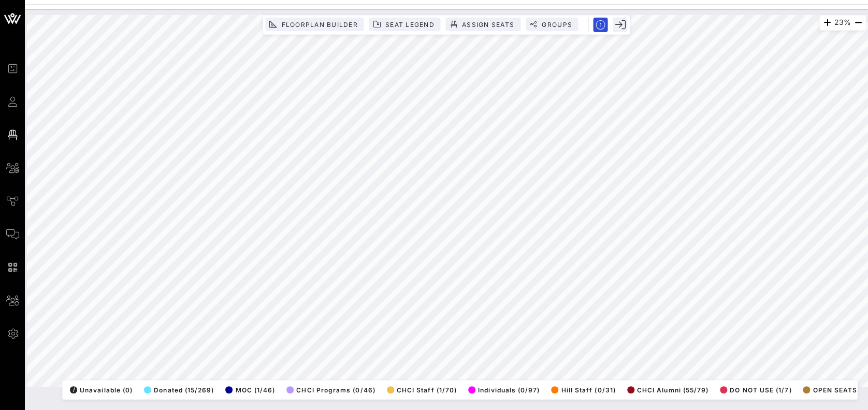 This screenshot has width=868, height=410. I want to click on button: Groups, so click(552, 24).